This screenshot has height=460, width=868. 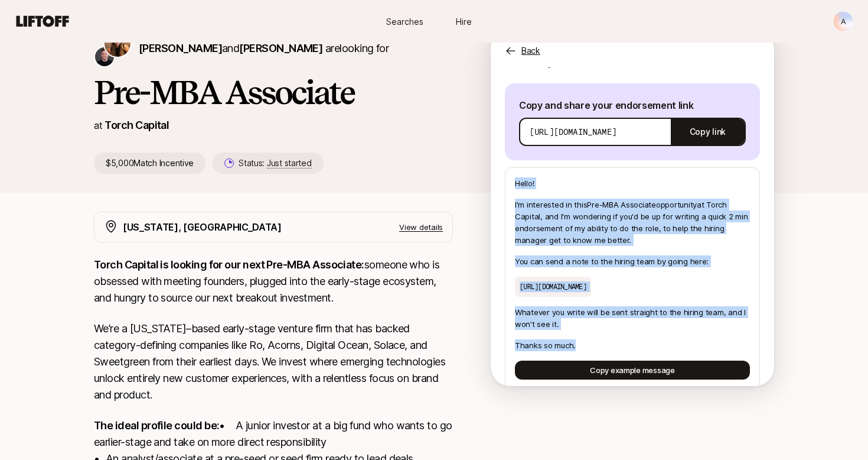 What do you see at coordinates (157, 425) in the screenshot?
I see `strong: The ideal profile could be:` at bounding box center [157, 425].